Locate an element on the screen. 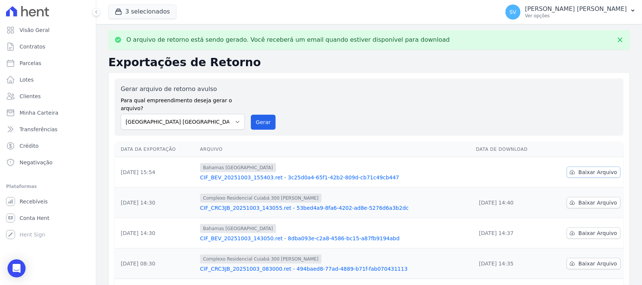 Image resolution: width=642 pixels, height=285 pixels. a: Clientes is located at coordinates (48, 96).